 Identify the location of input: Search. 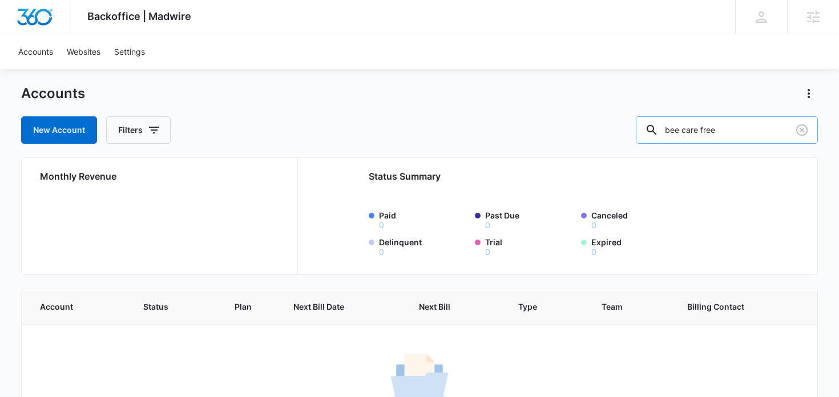
(726, 130).